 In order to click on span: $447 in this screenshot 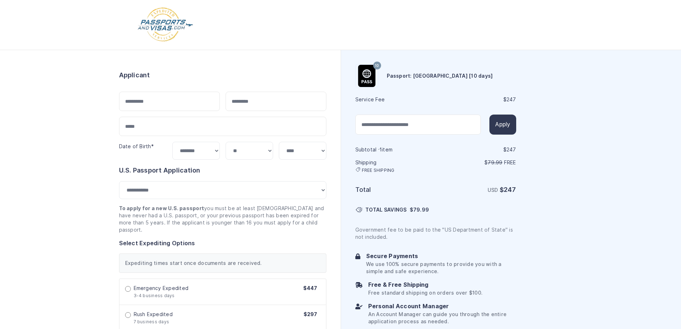, I will do `click(310, 288)`.